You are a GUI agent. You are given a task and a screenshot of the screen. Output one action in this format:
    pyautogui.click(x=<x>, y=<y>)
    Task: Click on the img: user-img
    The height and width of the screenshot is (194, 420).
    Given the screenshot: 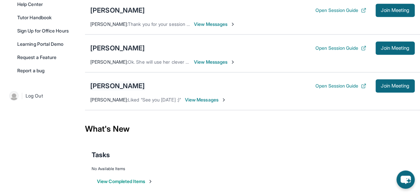 What is the action you would take?
    pyautogui.click(x=14, y=96)
    